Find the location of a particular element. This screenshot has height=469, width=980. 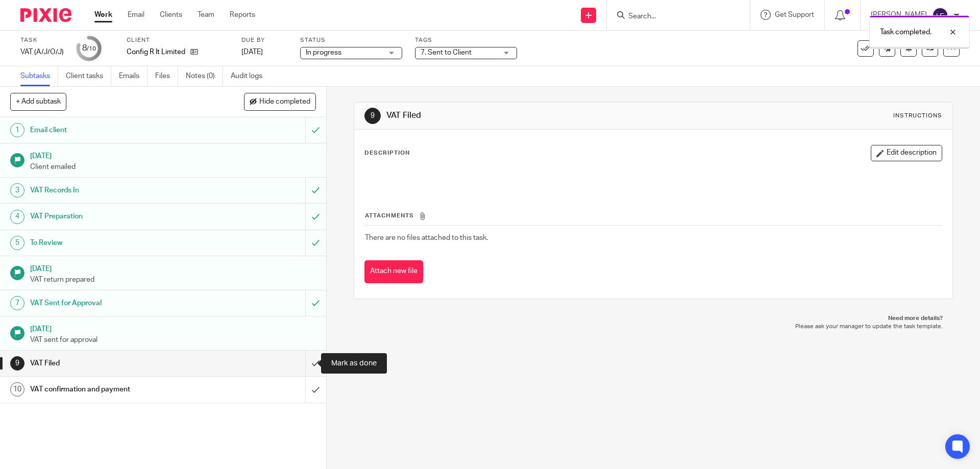

span: Hide completed is located at coordinates (285, 102).